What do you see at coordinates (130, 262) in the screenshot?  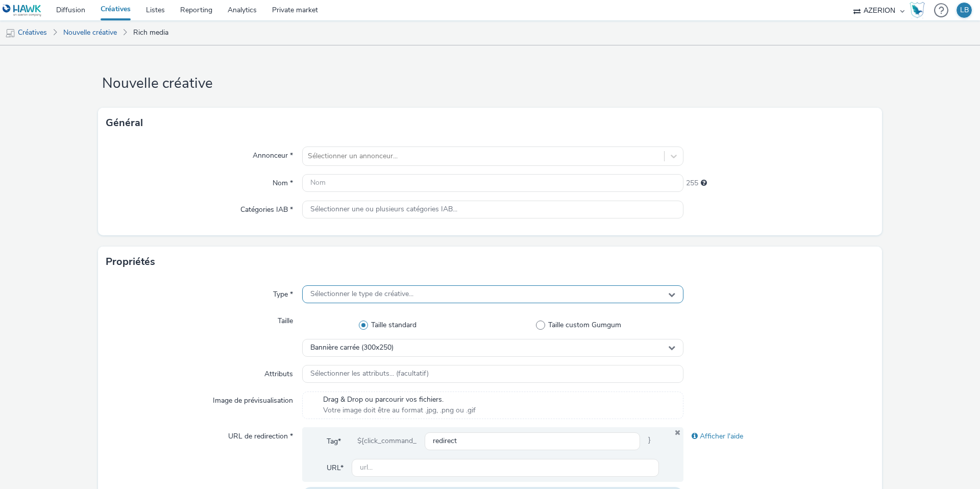 I see `h3: Propriétés` at bounding box center [130, 262].